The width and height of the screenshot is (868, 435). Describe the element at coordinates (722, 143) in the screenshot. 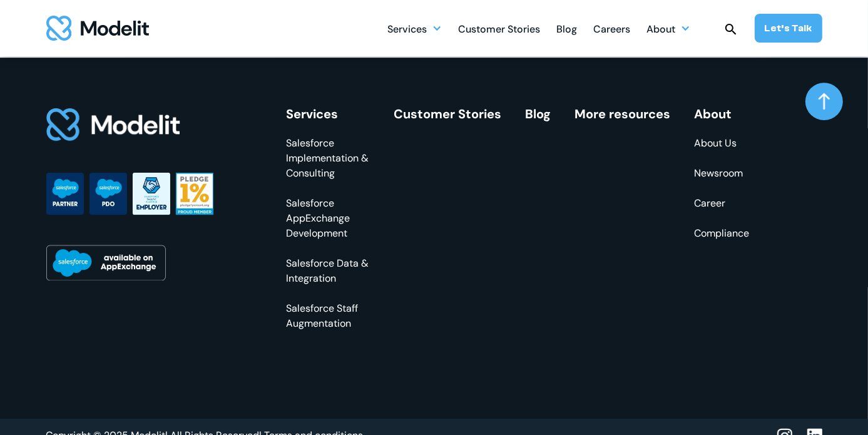

I see `a: About Us` at that location.